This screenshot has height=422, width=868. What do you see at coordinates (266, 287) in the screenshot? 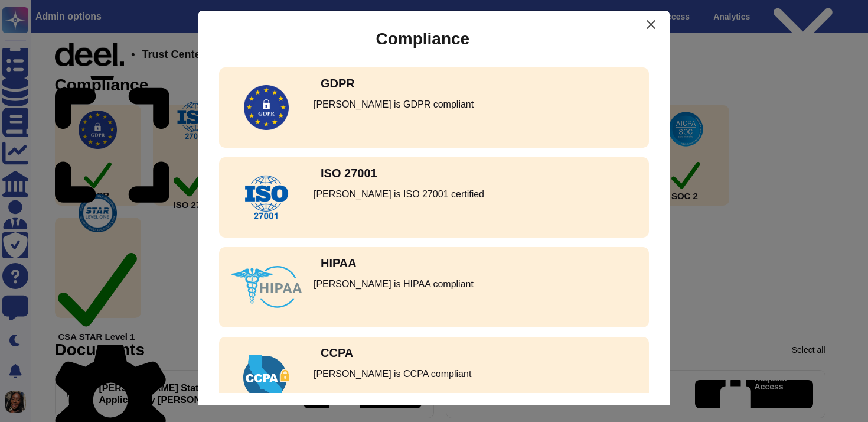
I see `img: HIPAA` at bounding box center [266, 287].